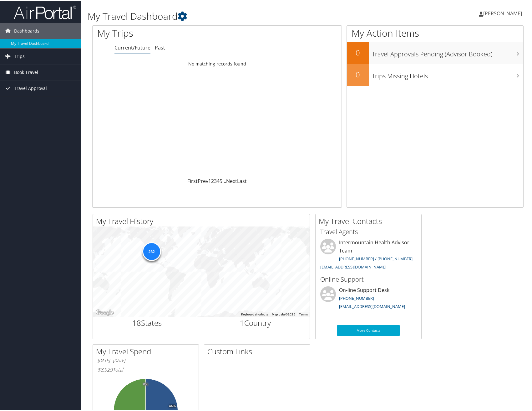 The image size is (532, 411). What do you see at coordinates (105, 369) in the screenshot?
I see `span: $8,929` at bounding box center [105, 369].